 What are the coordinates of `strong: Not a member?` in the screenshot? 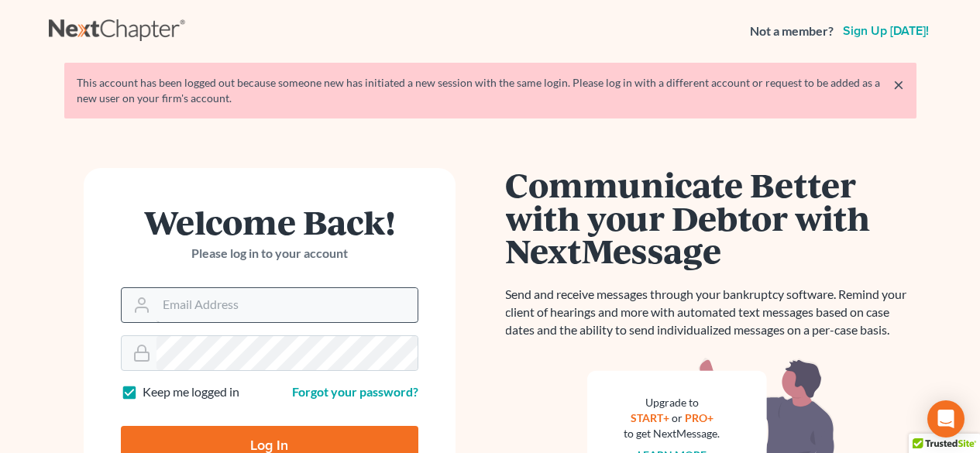 It's located at (792, 31).